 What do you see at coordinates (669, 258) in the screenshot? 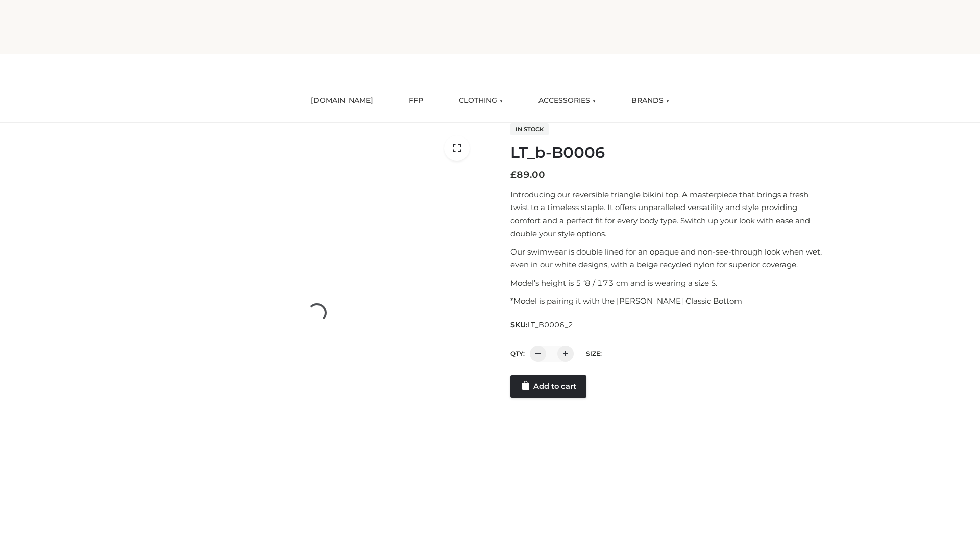
I see `p: Our swimwear is double lined for an opaque and non-see-through look when wet, even in our white d...` at bounding box center [669, 258].